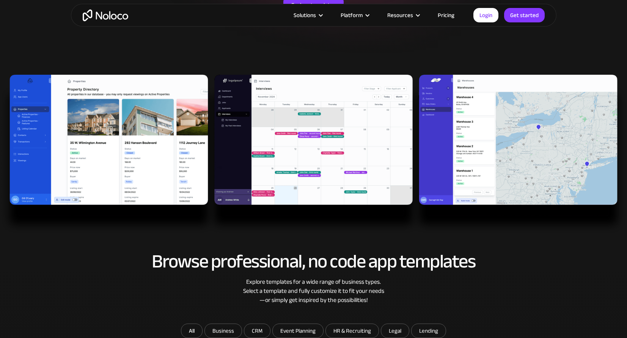 The height and width of the screenshot is (338, 627). I want to click on a: Login, so click(486, 15).